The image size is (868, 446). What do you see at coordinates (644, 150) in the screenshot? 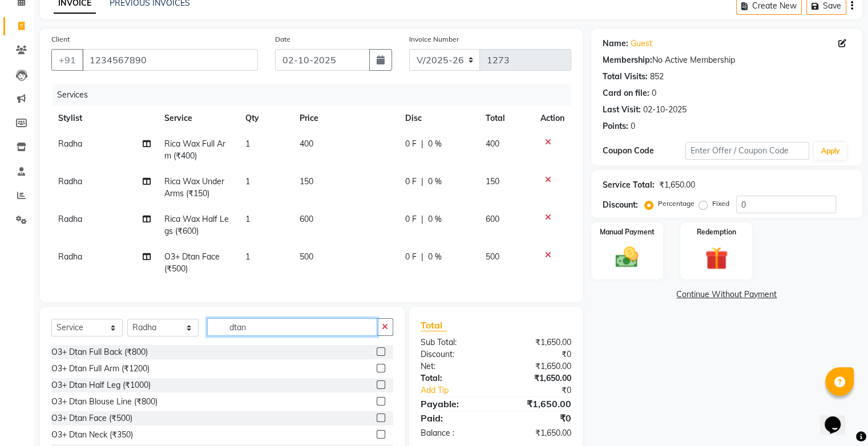
I see `div: Coupon Code` at bounding box center [644, 150].